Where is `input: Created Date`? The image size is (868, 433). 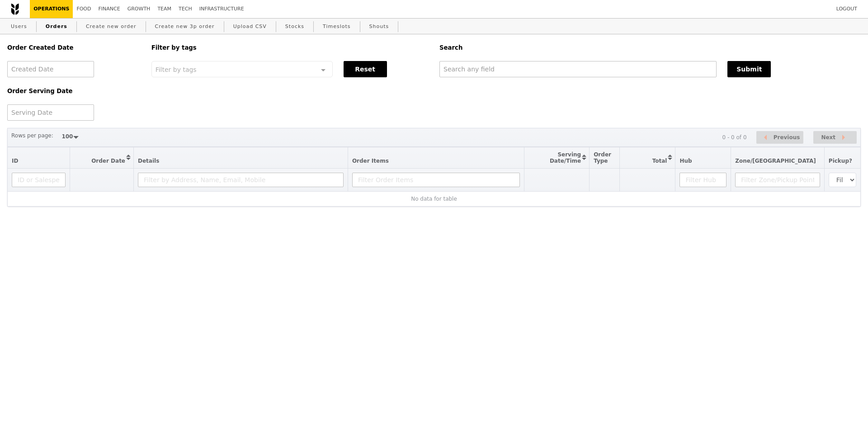
input: Created Date is located at coordinates (50, 69).